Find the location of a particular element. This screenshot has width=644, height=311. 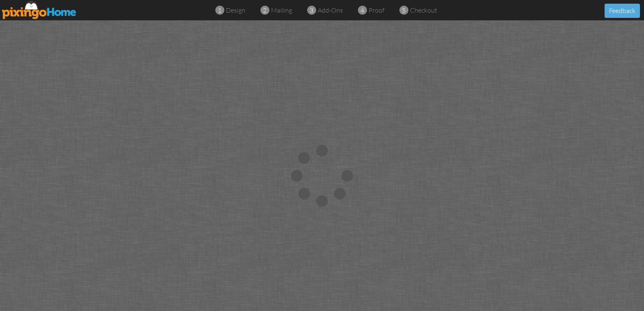

span: 5 is located at coordinates (404, 10).